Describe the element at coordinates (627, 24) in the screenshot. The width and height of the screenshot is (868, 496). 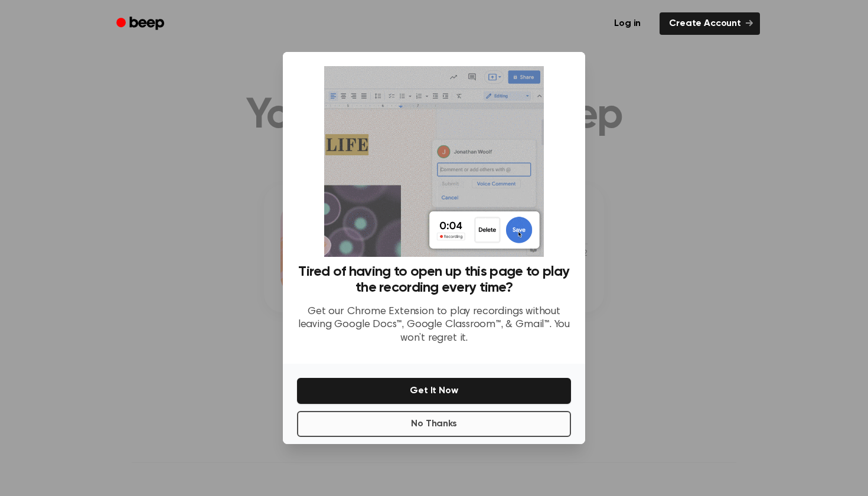
I see `a: Log in` at that location.